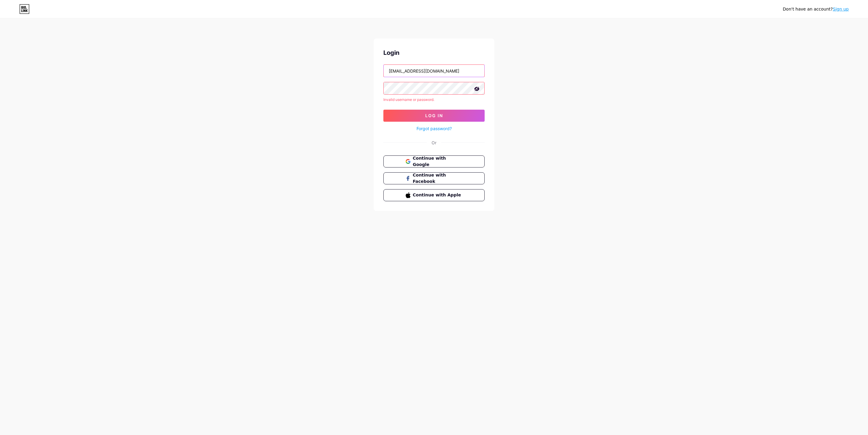  What do you see at coordinates (434, 116) in the screenshot?
I see `button: Log In` at bounding box center [434, 116].